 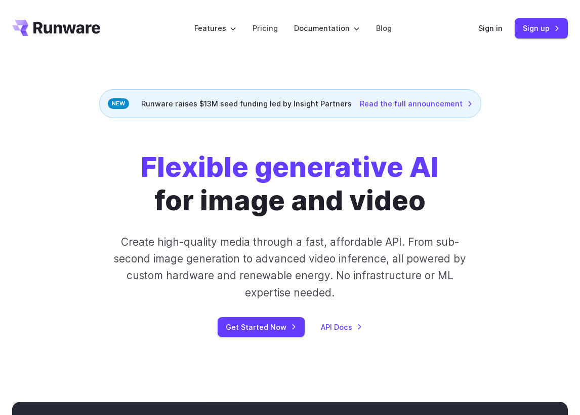 I want to click on a: API Docs, so click(x=342, y=327).